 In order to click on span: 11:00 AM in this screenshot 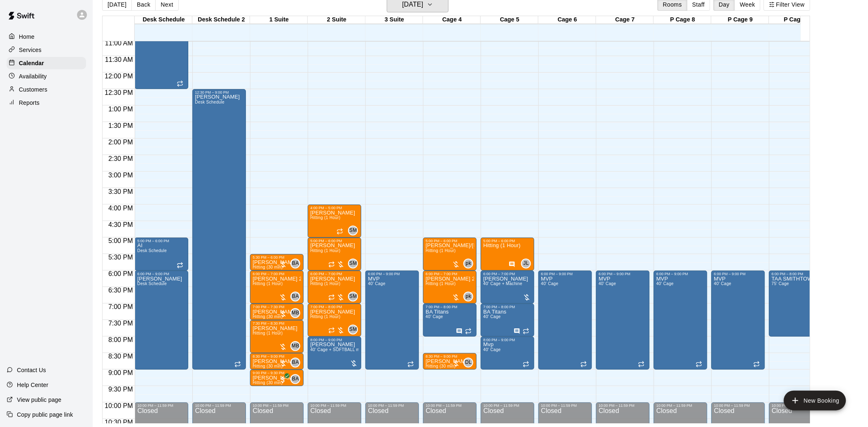, I will do `click(119, 43)`.